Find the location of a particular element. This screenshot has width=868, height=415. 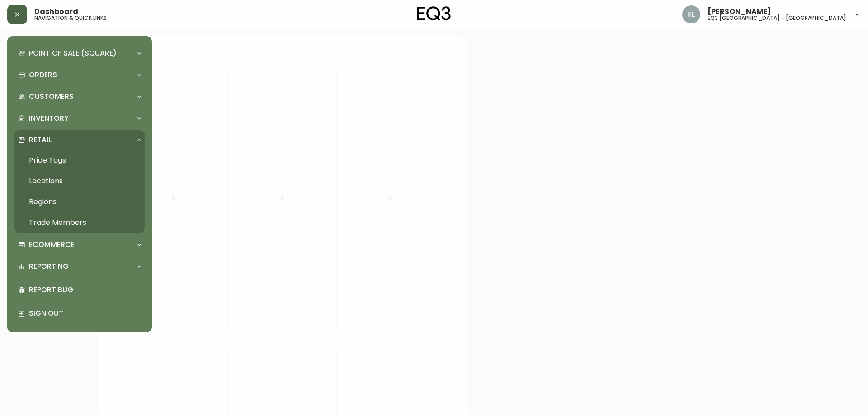

div: Retail is located at coordinates (80, 140).